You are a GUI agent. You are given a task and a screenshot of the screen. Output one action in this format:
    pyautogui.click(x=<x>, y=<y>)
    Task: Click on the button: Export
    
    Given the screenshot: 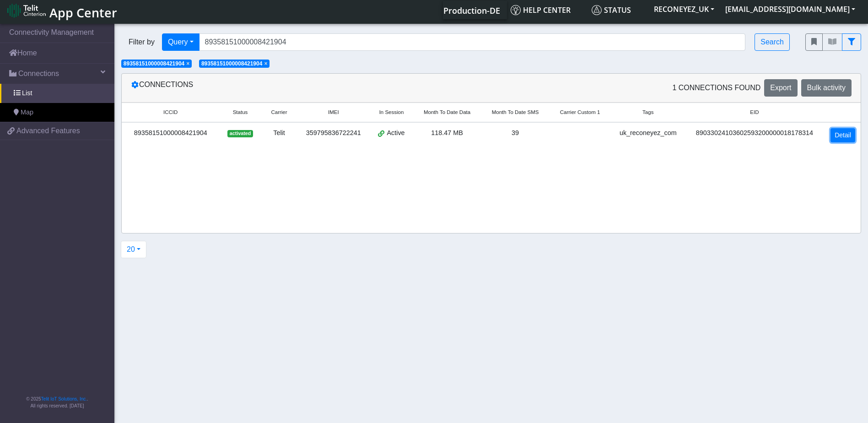 What is the action you would take?
    pyautogui.click(x=781, y=88)
    